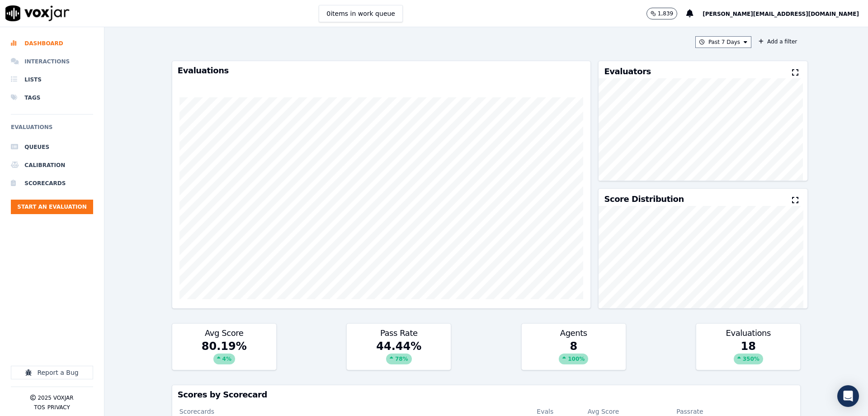 This screenshot has height=416, width=868. I want to click on h3: Agents, so click(574, 333).